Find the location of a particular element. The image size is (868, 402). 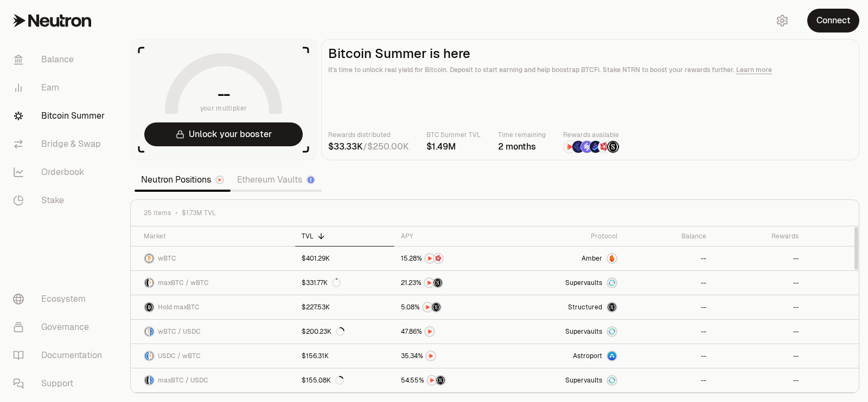

div: Protocol is located at coordinates (566, 237).